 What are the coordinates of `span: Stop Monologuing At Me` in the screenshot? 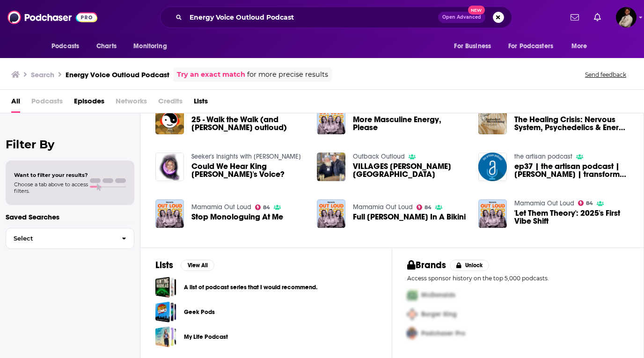 It's located at (237, 217).